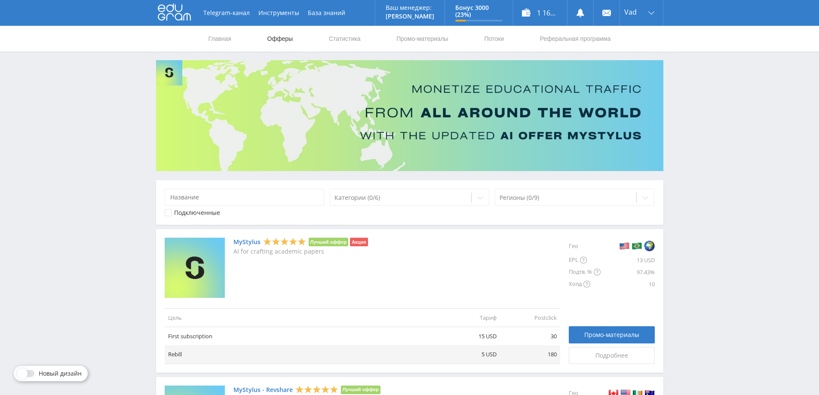 Image resolution: width=819 pixels, height=395 pixels. What do you see at coordinates (628, 272) in the screenshot?
I see `div: 97.43%` at bounding box center [628, 272].